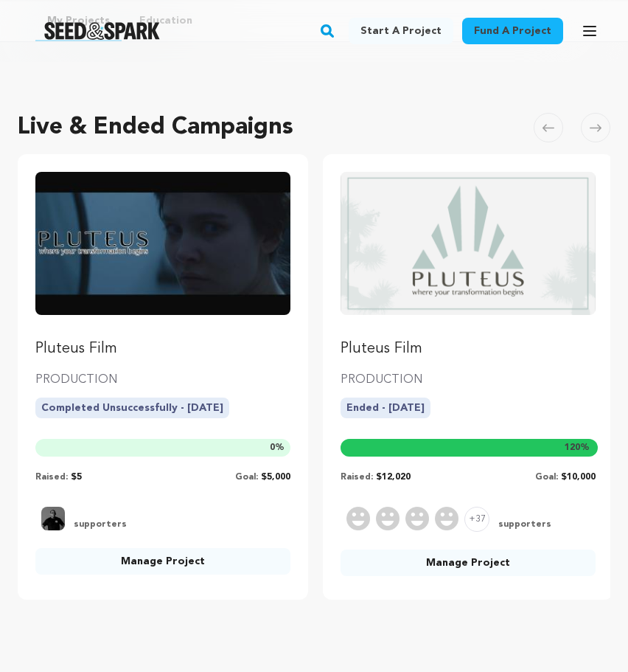 This screenshot has height=672, width=628. What do you see at coordinates (392, 477) in the screenshot?
I see `span: $12,020` at bounding box center [392, 477].